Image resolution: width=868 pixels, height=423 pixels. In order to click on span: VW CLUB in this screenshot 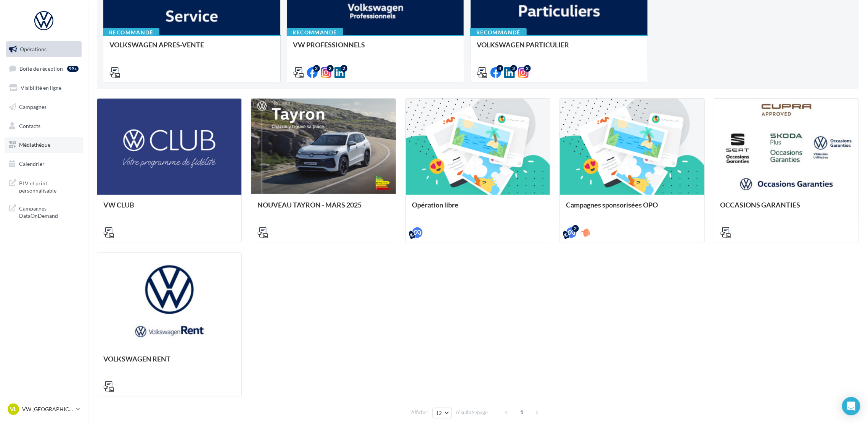, I will do `click(118, 205)`.